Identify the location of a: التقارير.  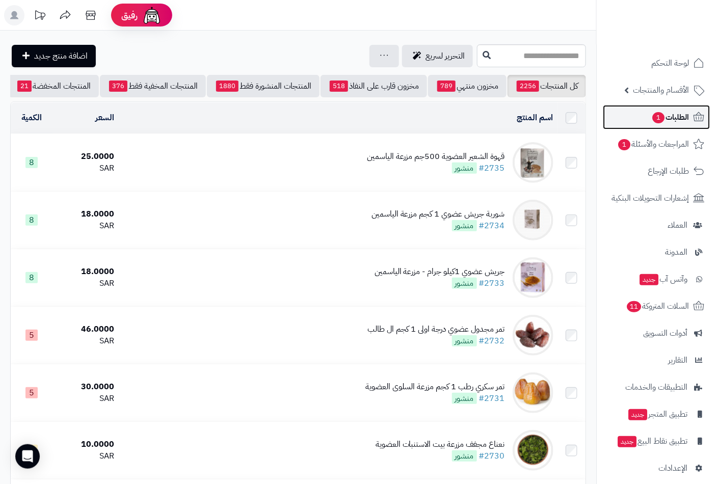
(657, 360).